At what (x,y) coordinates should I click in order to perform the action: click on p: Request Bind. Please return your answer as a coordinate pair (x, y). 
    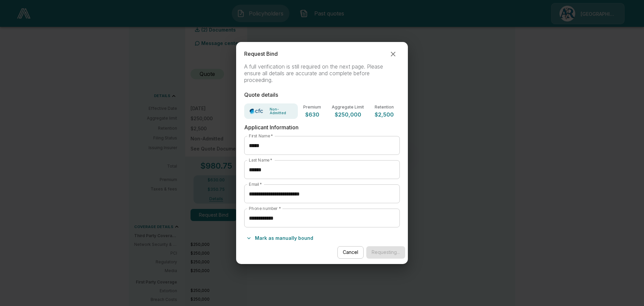
    Looking at the image, I should click on (261, 54).